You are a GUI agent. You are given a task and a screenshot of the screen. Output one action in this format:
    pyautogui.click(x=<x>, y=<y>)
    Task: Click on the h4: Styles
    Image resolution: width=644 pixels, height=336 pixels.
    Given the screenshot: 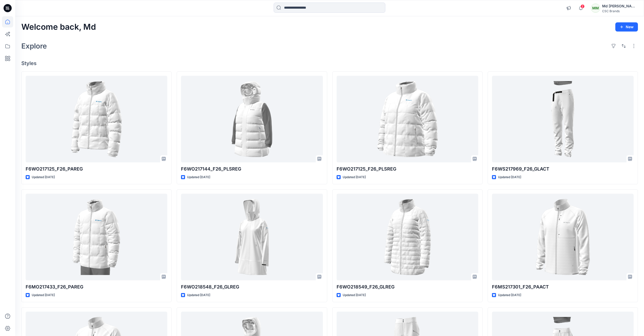 What is the action you would take?
    pyautogui.click(x=329, y=64)
    